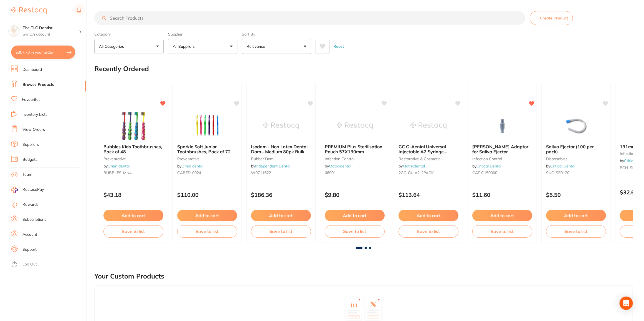 This screenshot has height=321, width=644. Describe the element at coordinates (34, 130) in the screenshot. I see `a: View Orders` at that location.